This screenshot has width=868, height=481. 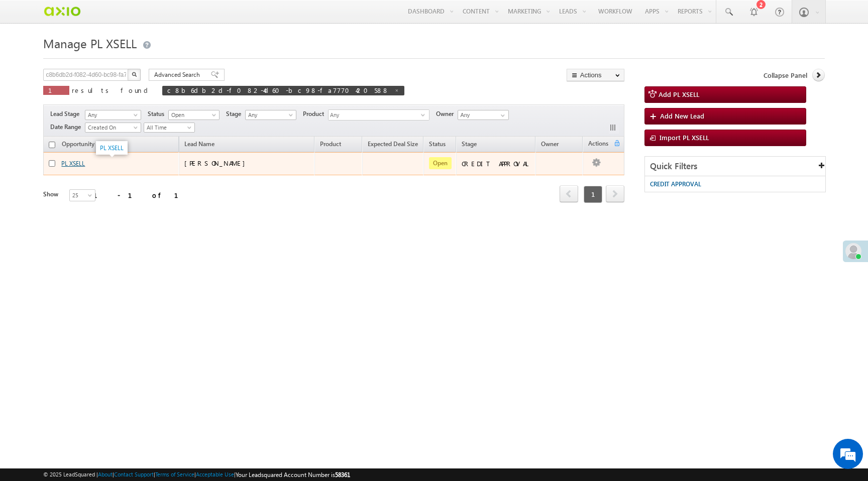 I want to click on a: 25, so click(x=83, y=195).